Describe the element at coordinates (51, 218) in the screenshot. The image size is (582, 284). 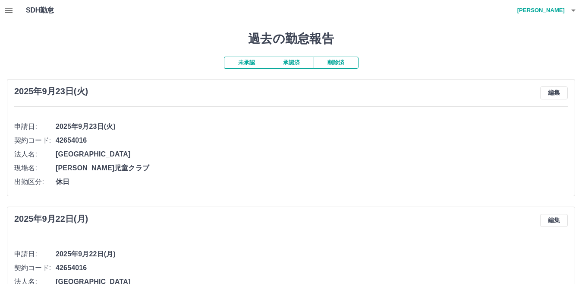
I see `h3: 2025年9月22日(月)` at that location.